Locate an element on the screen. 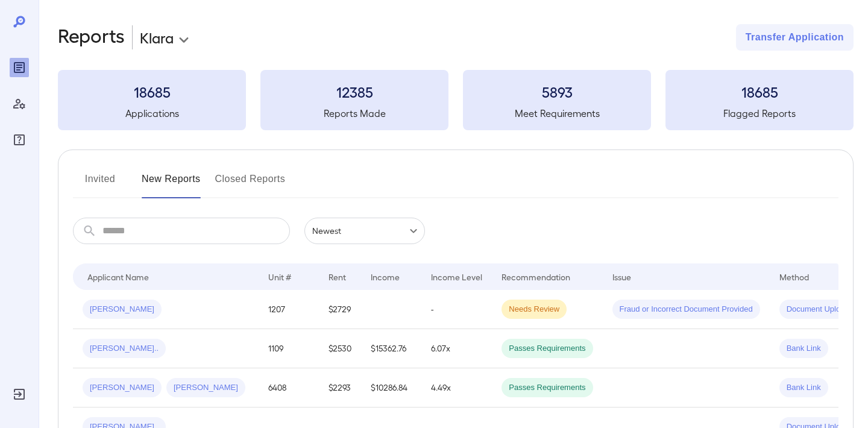  td: 6408 is located at coordinates (289, 388).